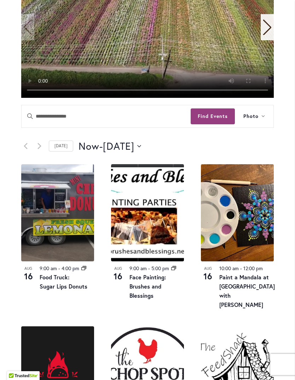 The image size is (295, 380). What do you see at coordinates (237, 213) in the screenshot?
I see `img: ba3d5356ef0f62127198c2f819fd5a4f` at bounding box center [237, 213].